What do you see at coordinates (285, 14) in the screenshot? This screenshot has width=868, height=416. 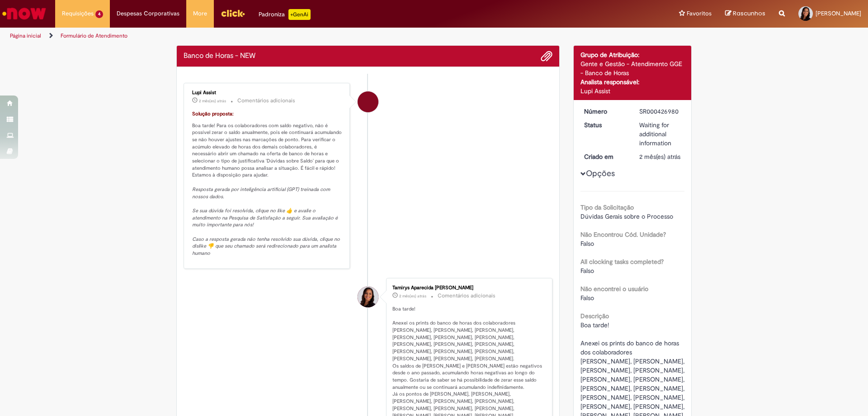 I see `div: Padroniza` at bounding box center [285, 14].